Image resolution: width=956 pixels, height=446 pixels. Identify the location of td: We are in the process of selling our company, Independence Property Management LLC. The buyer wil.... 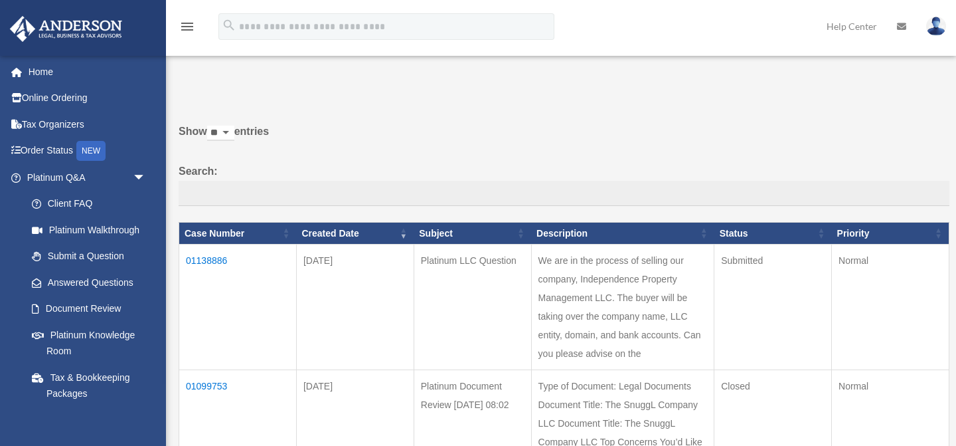
(623, 307).